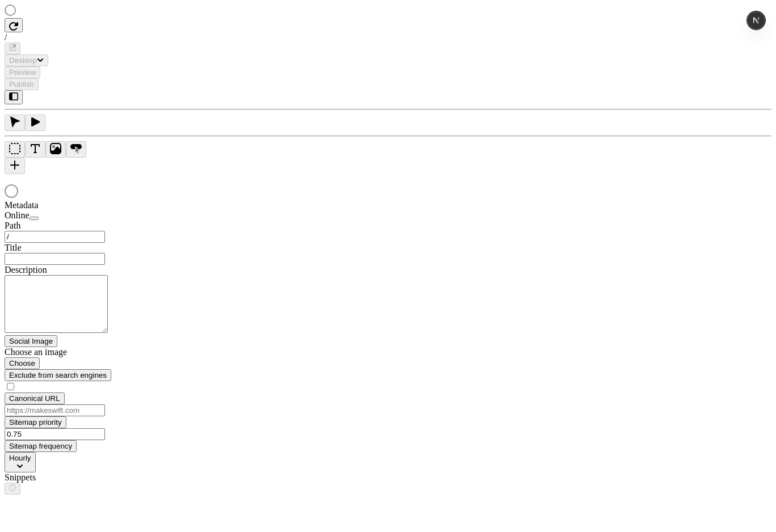 The height and width of the screenshot is (532, 776). What do you see at coordinates (73, 352) in the screenshot?
I see `div: Choose an image` at bounding box center [73, 352].